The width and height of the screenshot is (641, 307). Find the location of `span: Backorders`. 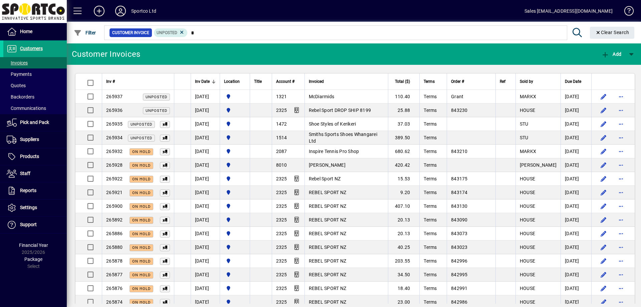

span: Backorders is located at coordinates (20, 97).